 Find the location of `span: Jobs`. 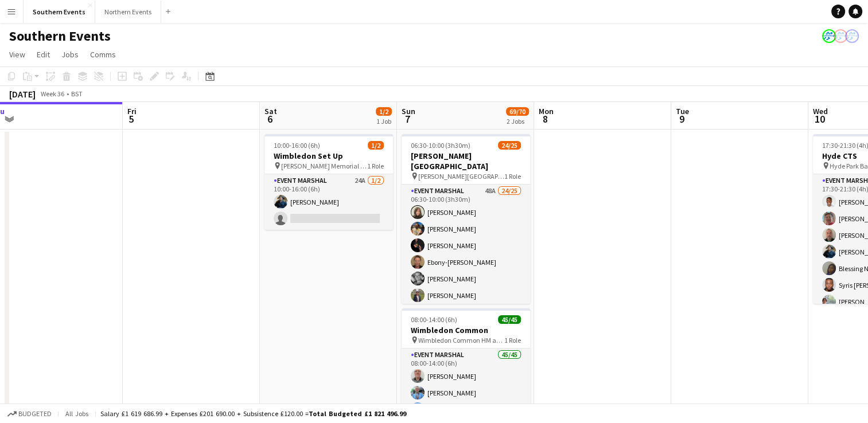

span: Jobs is located at coordinates (70, 54).